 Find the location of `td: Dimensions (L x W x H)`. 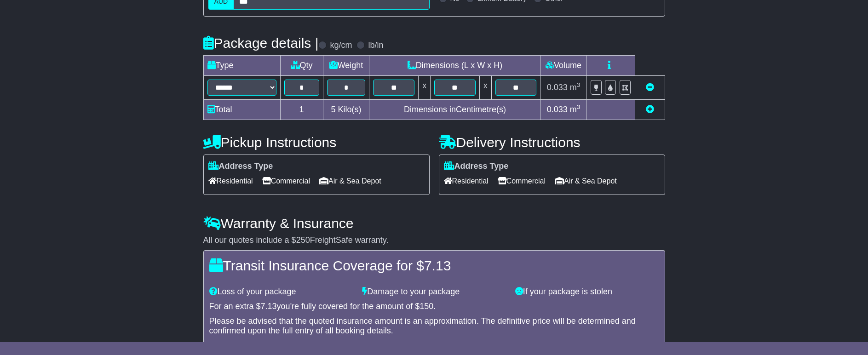

td: Dimensions (L x W x H) is located at coordinates (455, 65).